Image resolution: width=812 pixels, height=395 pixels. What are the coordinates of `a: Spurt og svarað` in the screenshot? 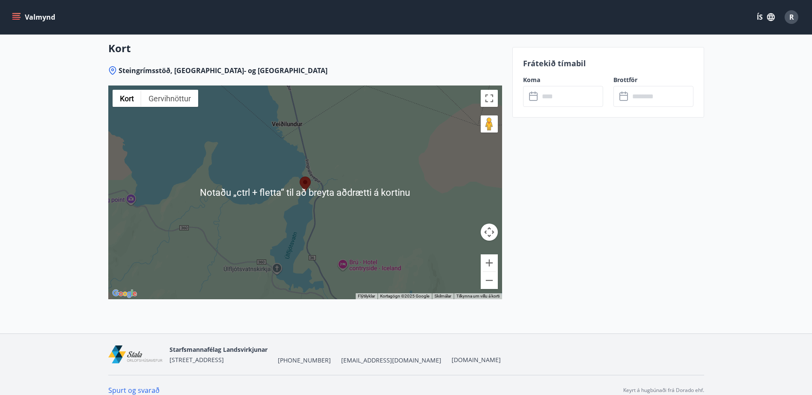 It's located at (134, 391).